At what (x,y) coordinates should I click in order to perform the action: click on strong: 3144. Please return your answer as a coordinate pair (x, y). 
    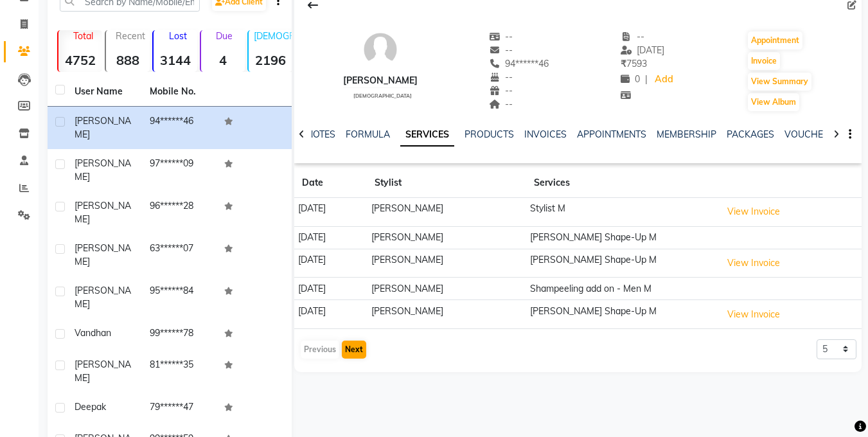
    Looking at the image, I should click on (175, 60).